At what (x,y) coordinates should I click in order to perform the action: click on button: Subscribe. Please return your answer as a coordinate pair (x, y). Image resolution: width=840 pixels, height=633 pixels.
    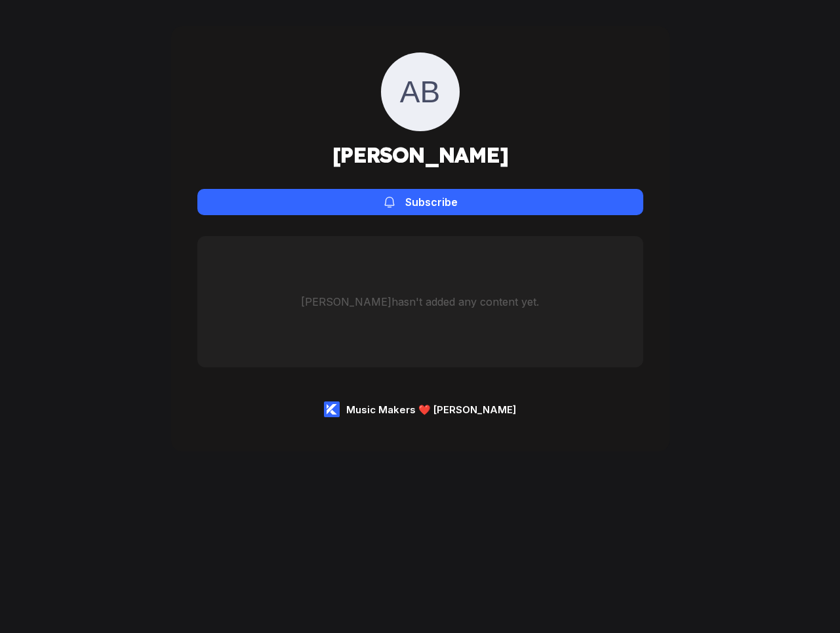
    Looking at the image, I should click on (420, 202).